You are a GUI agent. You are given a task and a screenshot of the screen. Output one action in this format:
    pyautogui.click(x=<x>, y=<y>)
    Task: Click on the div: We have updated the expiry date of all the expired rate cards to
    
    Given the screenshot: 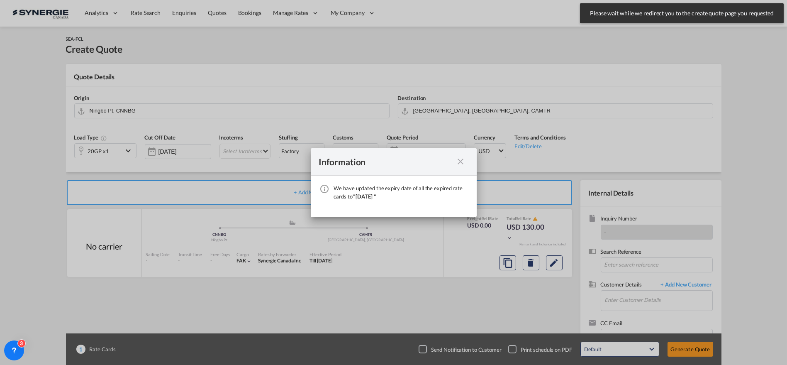 What is the action you would take?
    pyautogui.click(x=401, y=192)
    